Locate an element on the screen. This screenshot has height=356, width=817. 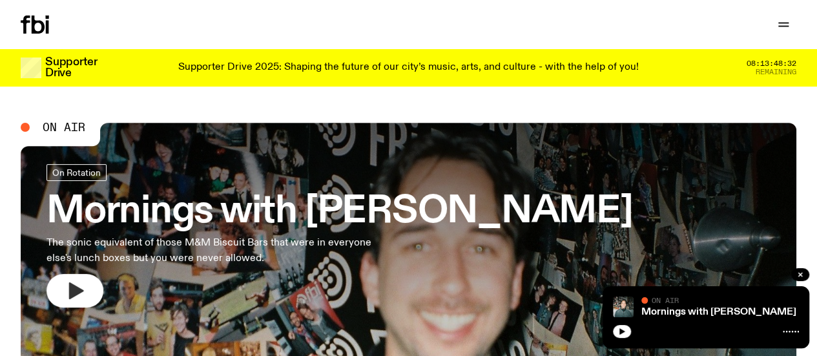
h3: Supporter Drive is located at coordinates (71, 68).